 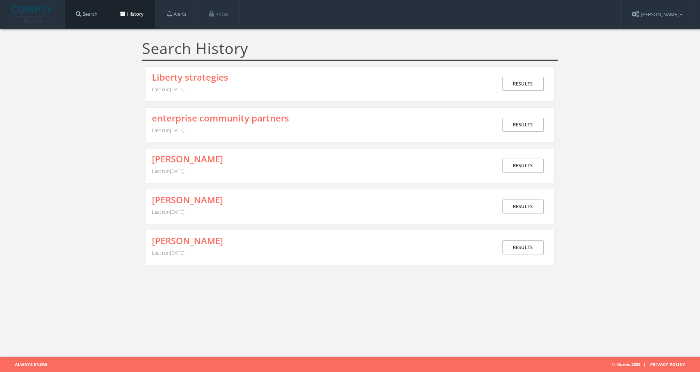 What do you see at coordinates (190, 77) in the screenshot?
I see `a: Liberty strategies` at bounding box center [190, 77].